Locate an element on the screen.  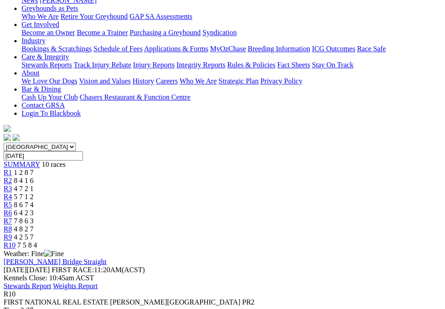
a: Greyhounds as Pets is located at coordinates (50, 8).